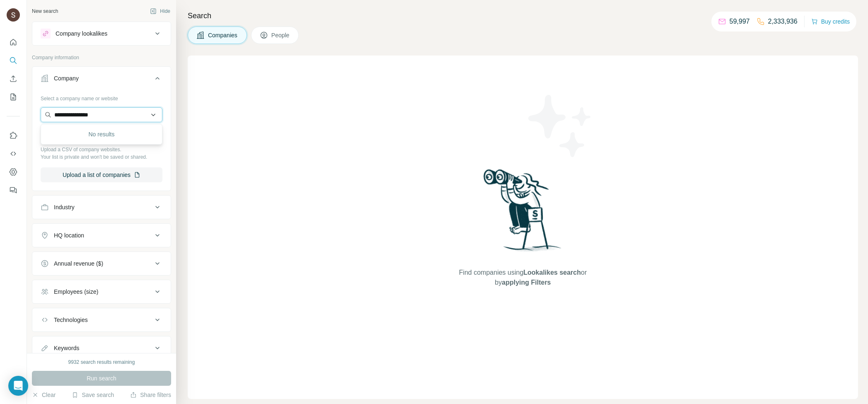  What do you see at coordinates (13, 97) in the screenshot?
I see `button: My lists` at bounding box center [13, 97].